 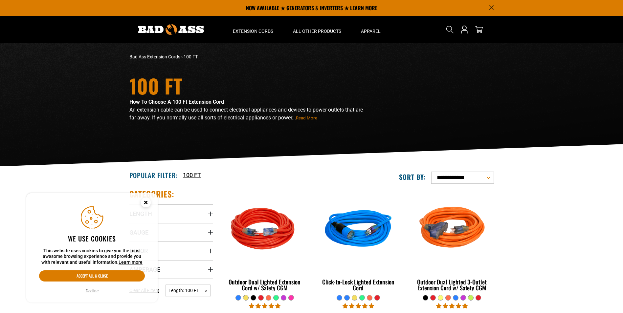 What do you see at coordinates (413, 177) in the screenshot?
I see `label: Sort by:` at bounding box center [413, 177].